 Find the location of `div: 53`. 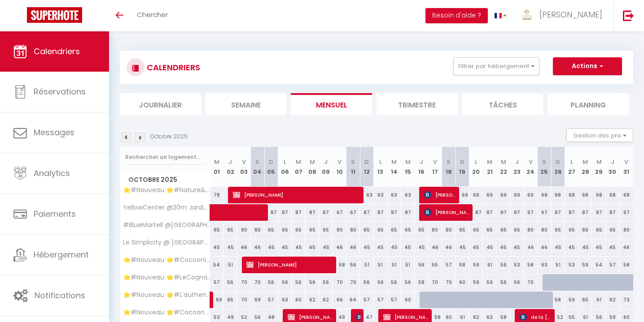

div: 53 is located at coordinates (571, 265).